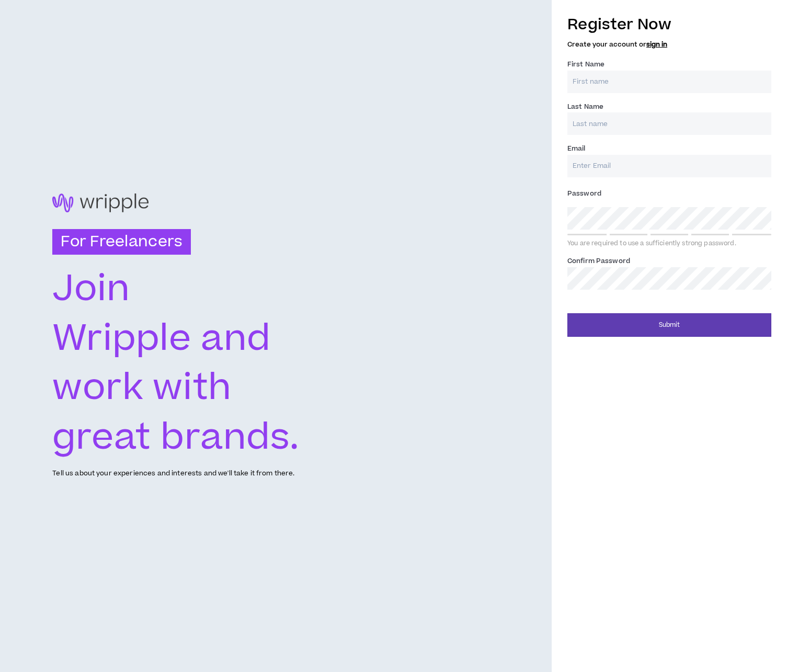 The height and width of the screenshot is (672, 787). Describe the element at coordinates (585, 107) in the screenshot. I see `label: Last Name` at that location.